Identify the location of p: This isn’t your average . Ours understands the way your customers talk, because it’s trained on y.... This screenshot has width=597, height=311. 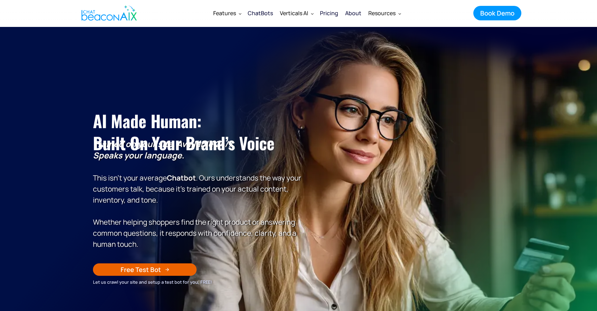
(197, 194).